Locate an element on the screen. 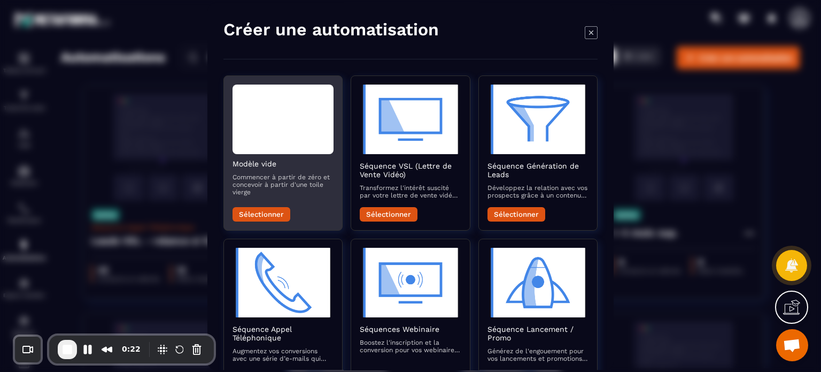  a: Ouvrir le chat is located at coordinates (792, 345).